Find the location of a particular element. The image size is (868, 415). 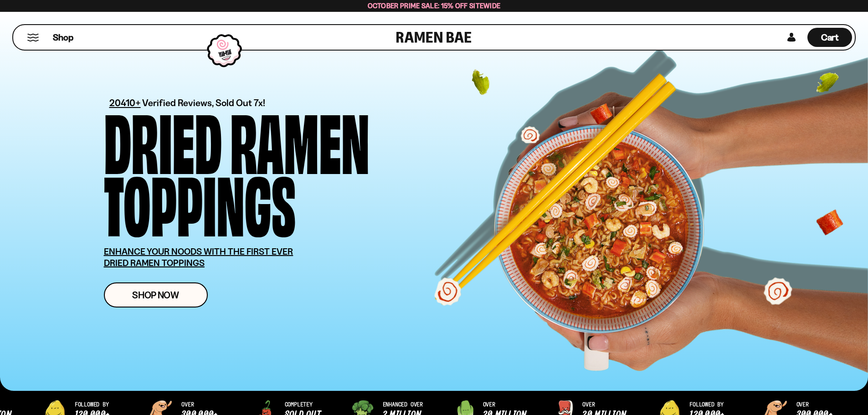

button: Mobile Menu Trigger is located at coordinates (33, 38).